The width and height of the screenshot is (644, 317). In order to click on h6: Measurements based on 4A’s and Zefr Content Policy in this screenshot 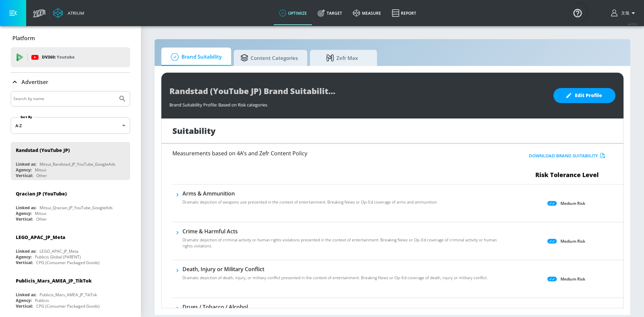, I will do `click(323, 153)`.